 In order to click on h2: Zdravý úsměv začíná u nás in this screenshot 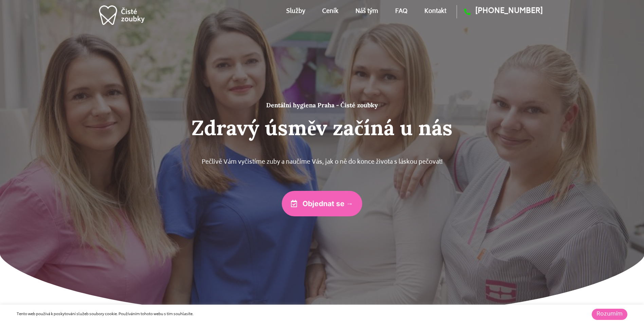, I will do `click(322, 128)`.